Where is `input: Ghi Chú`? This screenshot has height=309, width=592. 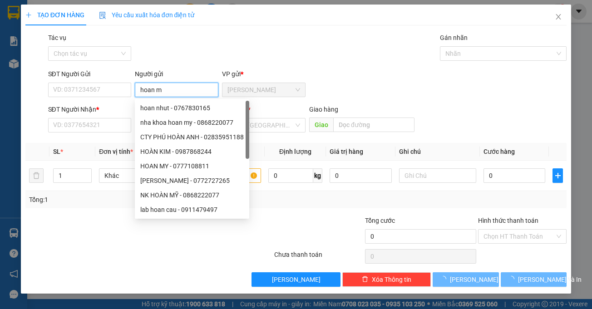 input: Ghi Chú is located at coordinates (438, 176).